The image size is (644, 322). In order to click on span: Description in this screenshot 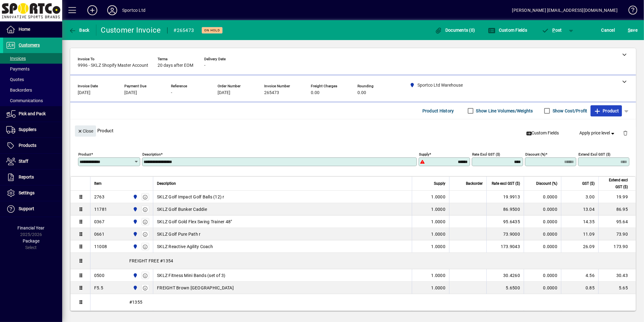, I will do `click(166, 184)`.